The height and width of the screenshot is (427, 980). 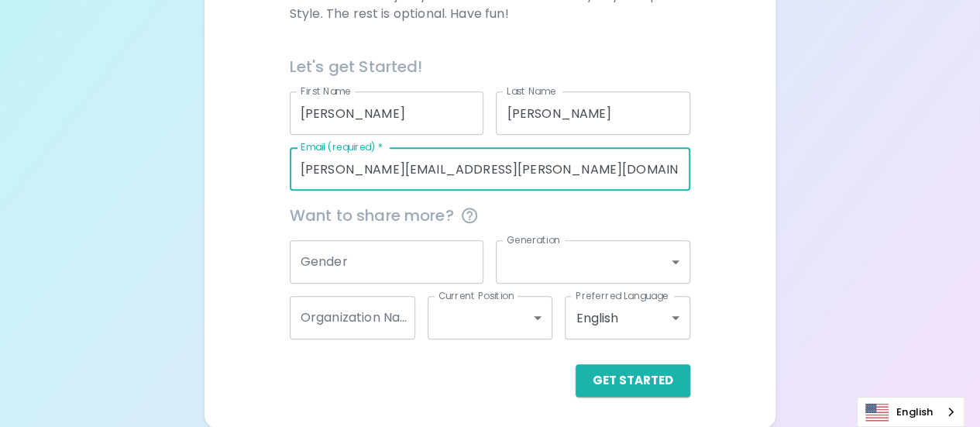 What do you see at coordinates (325, 91) in the screenshot?
I see `label: First Name` at bounding box center [325, 91].